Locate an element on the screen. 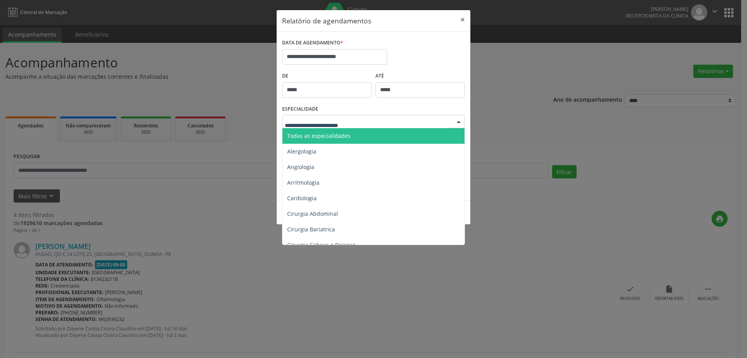 This screenshot has height=358, width=747. label: De is located at coordinates (327, 76).